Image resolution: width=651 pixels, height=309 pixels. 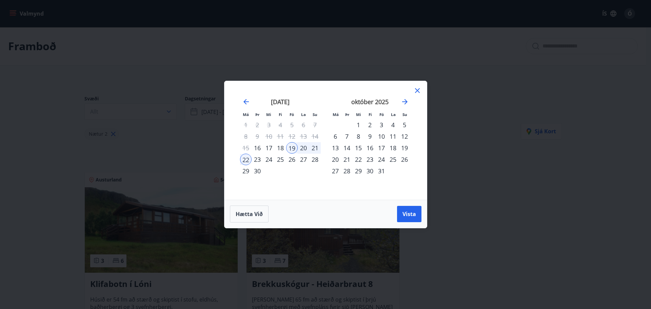 What do you see at coordinates (269, 136) in the screenshot?
I see `td: Not available. miðvikudagur, 10. september 2025` at bounding box center [269, 136].